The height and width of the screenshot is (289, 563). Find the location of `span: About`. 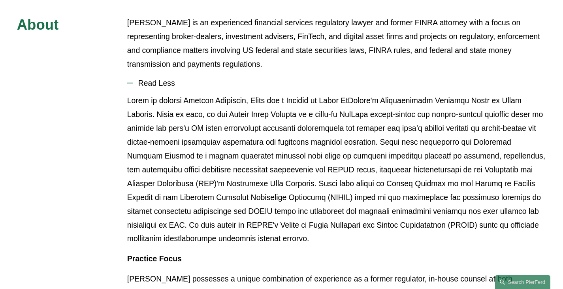

span: About is located at coordinates (38, 25).